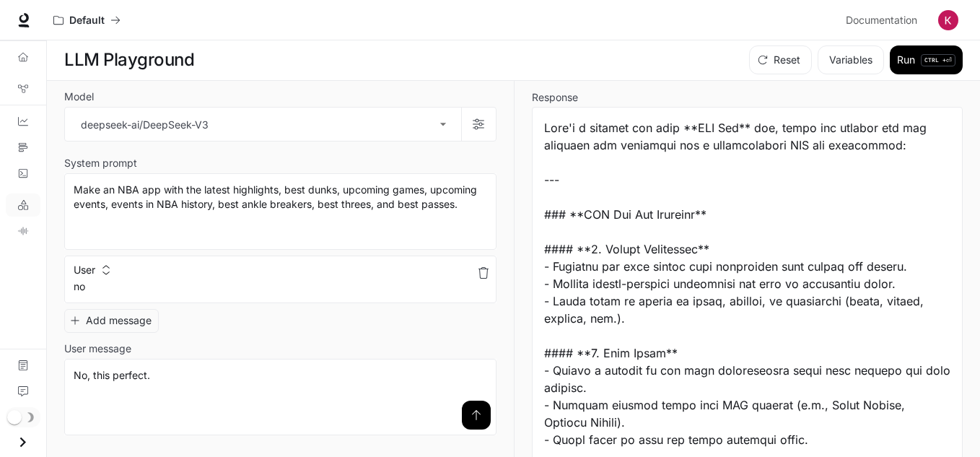 The height and width of the screenshot is (457, 980). I want to click on span: Dark mode toggle, so click(14, 416).